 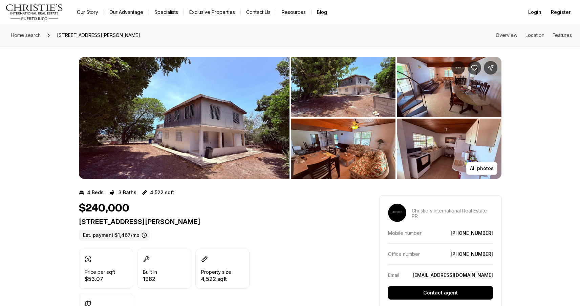 I want to click on p: Built in, so click(x=150, y=272).